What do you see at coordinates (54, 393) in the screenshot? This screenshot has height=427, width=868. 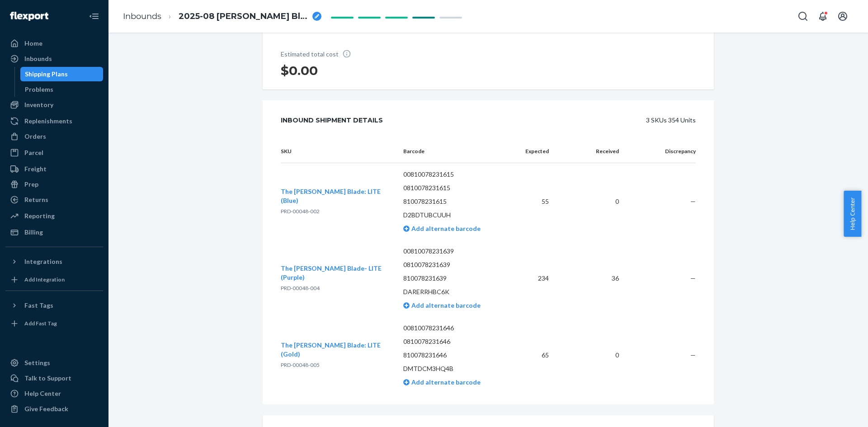 I see `a: Help Center` at bounding box center [54, 393].